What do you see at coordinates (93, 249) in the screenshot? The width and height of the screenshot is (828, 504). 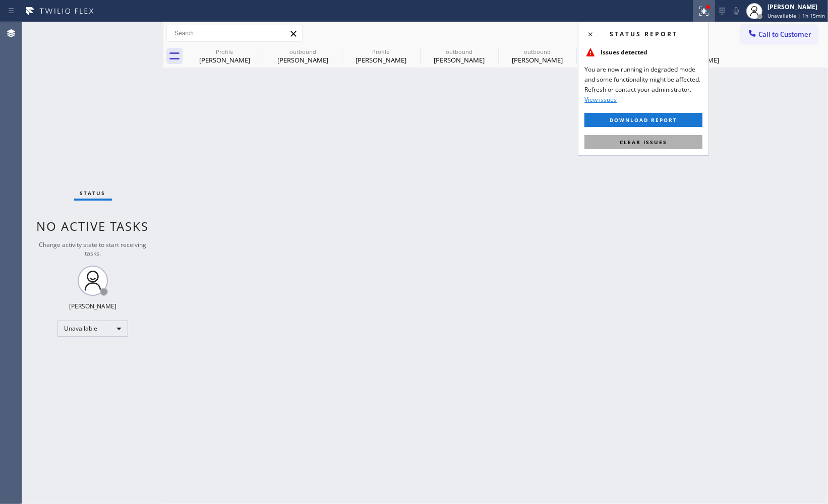 I see `span: Change activity state to start receiving tasks.` at bounding box center [93, 249].